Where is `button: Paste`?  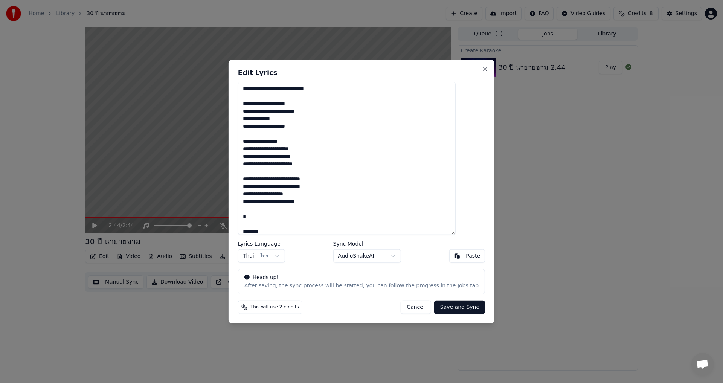 button: Paste is located at coordinates (467, 256).